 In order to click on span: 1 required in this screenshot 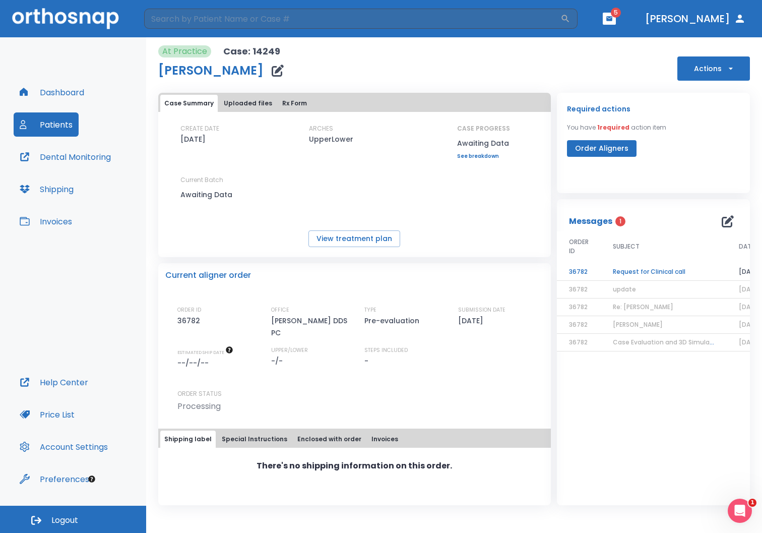, I will do `click(614, 127)`.